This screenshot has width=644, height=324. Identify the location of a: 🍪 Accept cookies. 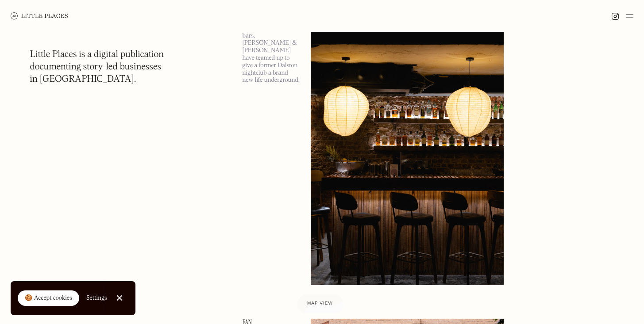
(48, 299).